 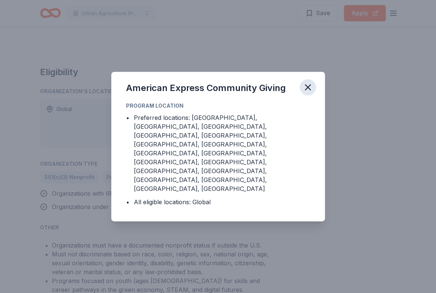 What do you see at coordinates (206, 88) in the screenshot?
I see `div: American Express Community Giving` at bounding box center [206, 88].